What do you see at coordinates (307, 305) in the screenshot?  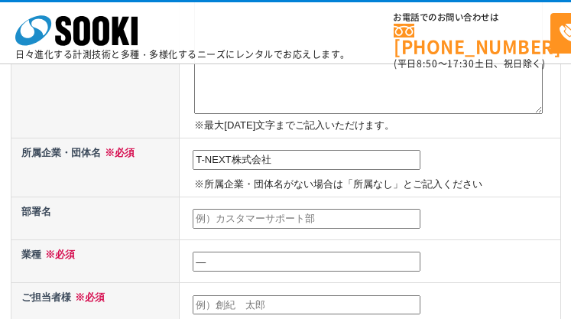 I see `input: 例）創紀 太郎` at bounding box center [307, 305].